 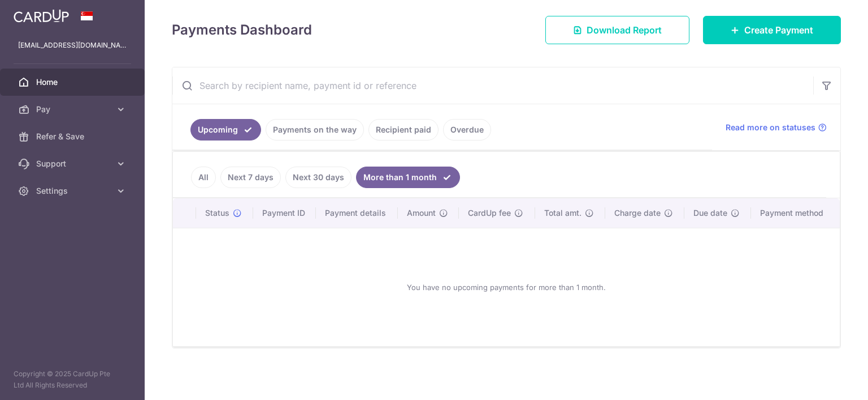 What do you see at coordinates (250, 177) in the screenshot?
I see `a: Next 7 days` at bounding box center [250, 177].